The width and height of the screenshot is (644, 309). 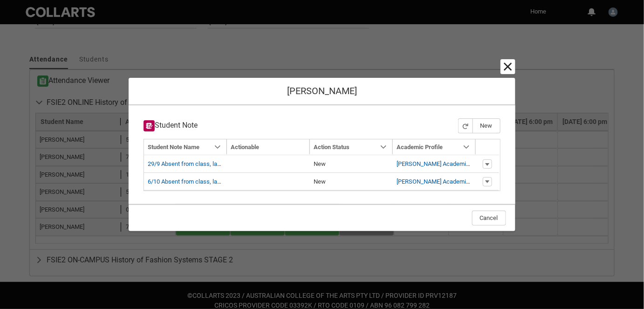 What do you see at coordinates (465, 126) in the screenshot?
I see `button: Refresh` at bounding box center [465, 126].